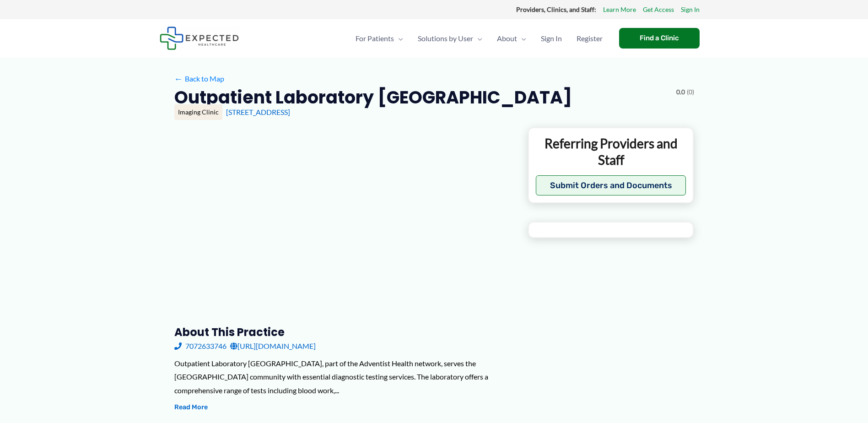 The width and height of the screenshot is (868, 423). Describe the element at coordinates (690, 92) in the screenshot. I see `span: (0)` at that location.